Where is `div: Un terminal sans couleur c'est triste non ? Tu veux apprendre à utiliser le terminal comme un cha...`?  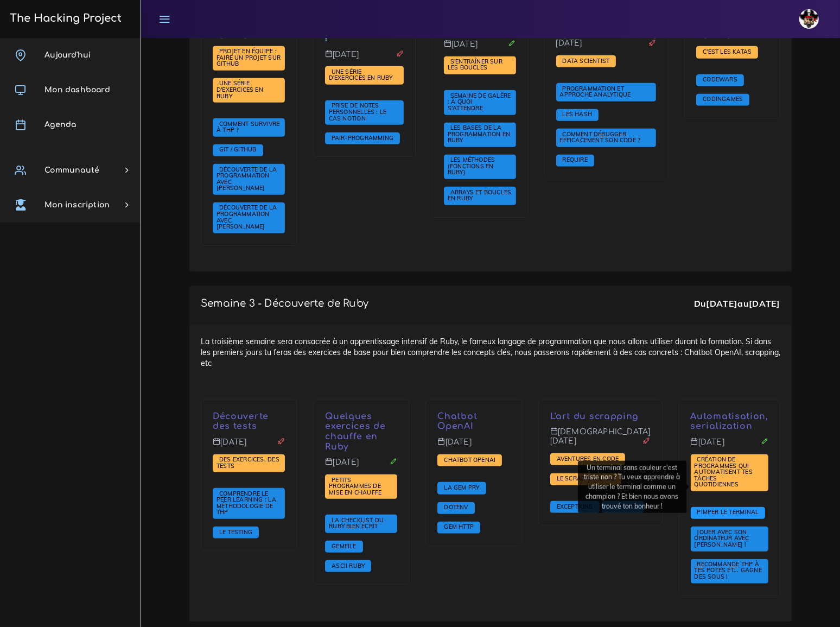
div: Un terminal sans couleur c'est triste non ? Tu veux apprendre à utiliser le terminal comme un cha... is located at coordinates (632, 487).